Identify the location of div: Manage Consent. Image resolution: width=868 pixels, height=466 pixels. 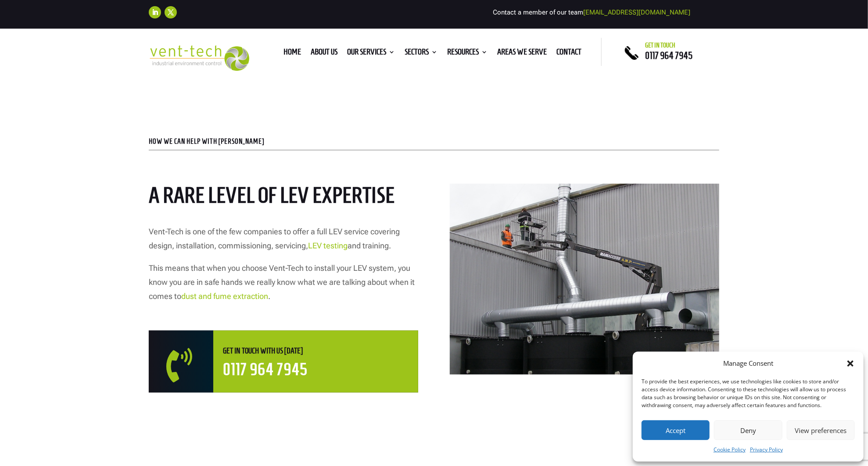
(748, 364).